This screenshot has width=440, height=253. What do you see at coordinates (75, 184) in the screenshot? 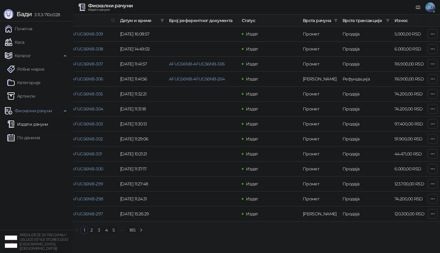
I see `a: AFUG56NB-AFUG56NB-299` at bounding box center [75, 184].